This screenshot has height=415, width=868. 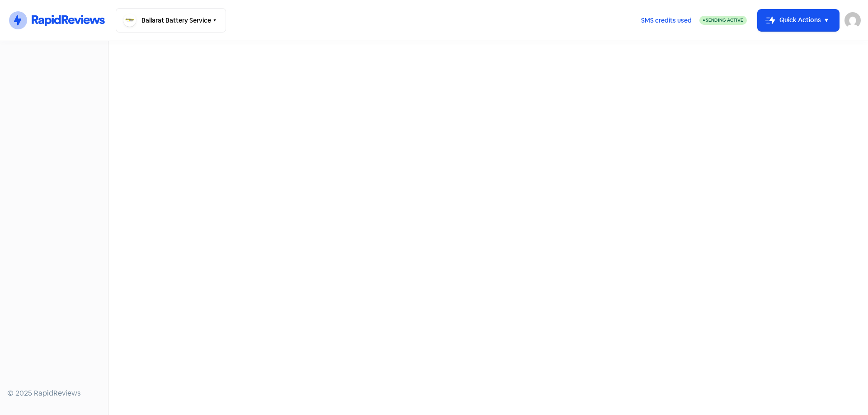 I want to click on span: SMS credits used, so click(x=666, y=20).